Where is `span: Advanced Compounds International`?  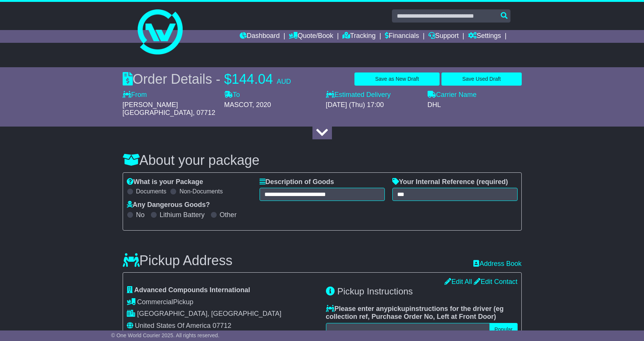
span: Advanced Compounds International is located at coordinates (192, 290).